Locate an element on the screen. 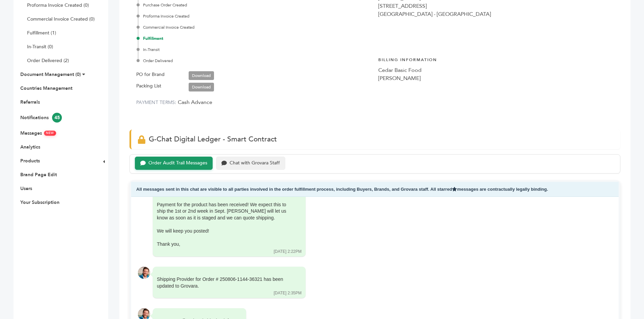 This screenshot has width=644, height=319. div: Thank you, is located at coordinates (224, 244).